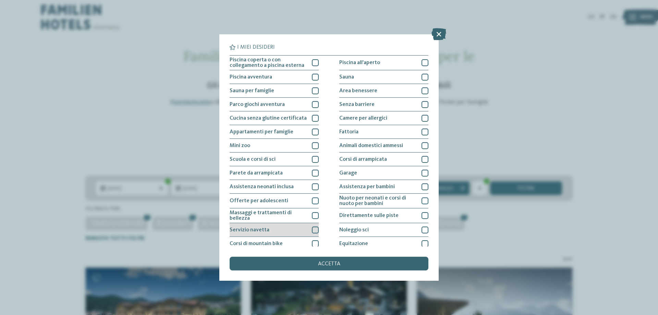 Image resolution: width=658 pixels, height=315 pixels. I want to click on span: Servizio navetta, so click(250, 230).